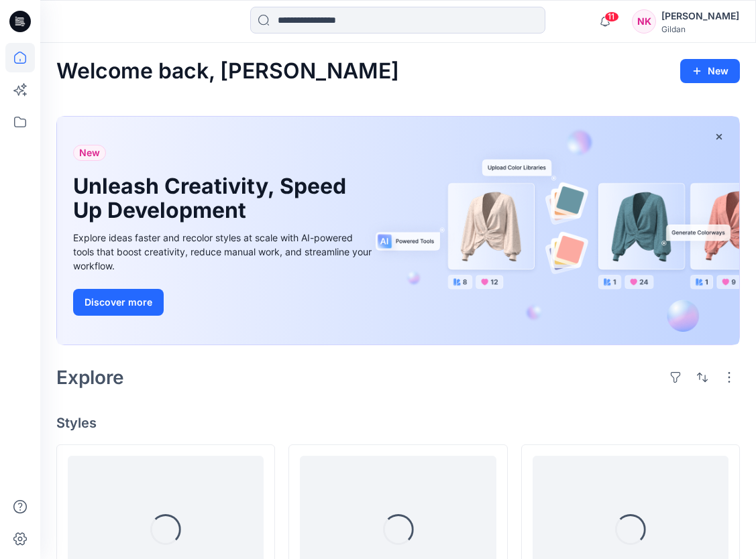 The width and height of the screenshot is (756, 559). Describe the element at coordinates (398, 423) in the screenshot. I see `h4: Styles` at that location.